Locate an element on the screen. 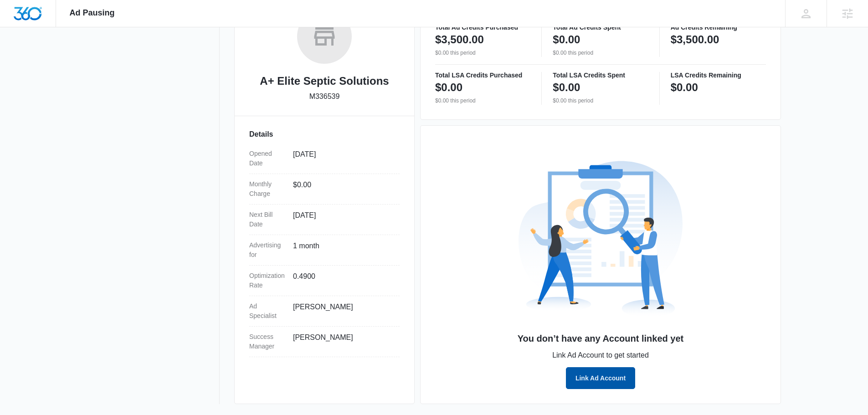 Image resolution: width=868 pixels, height=415 pixels. p: Total LSA Credits Purchased is located at coordinates (483, 75).